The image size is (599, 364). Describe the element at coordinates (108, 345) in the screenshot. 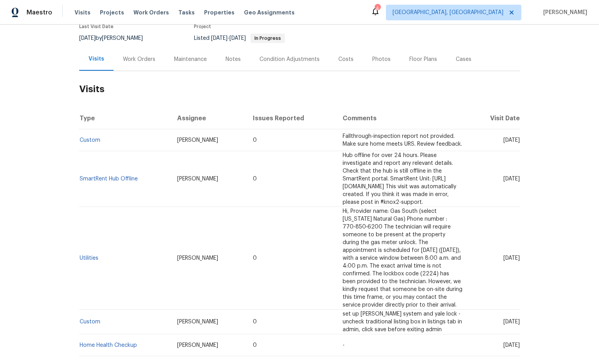

I see `a: Home Health Checkup` at that location.